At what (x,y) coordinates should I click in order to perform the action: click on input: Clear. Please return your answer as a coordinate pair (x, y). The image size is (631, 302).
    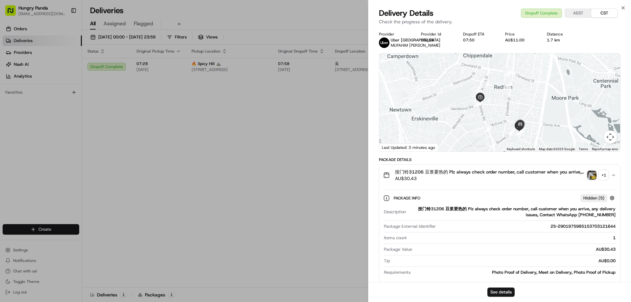
    Looking at the image, I should click on (63, 46).